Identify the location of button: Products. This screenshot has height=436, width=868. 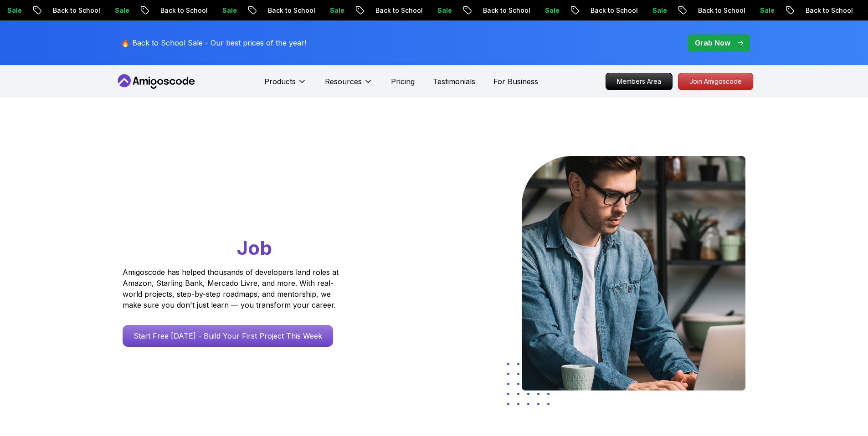
(285, 85).